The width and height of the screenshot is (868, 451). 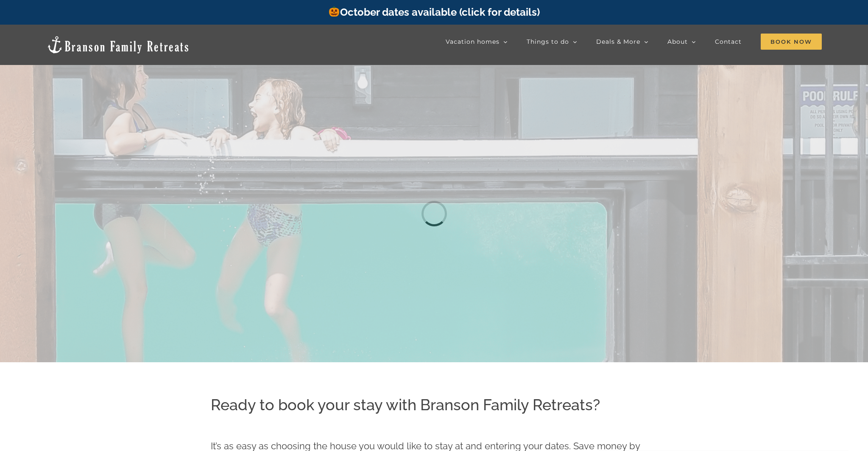 What do you see at coordinates (791, 41) in the screenshot?
I see `span: Book Now` at bounding box center [791, 41].